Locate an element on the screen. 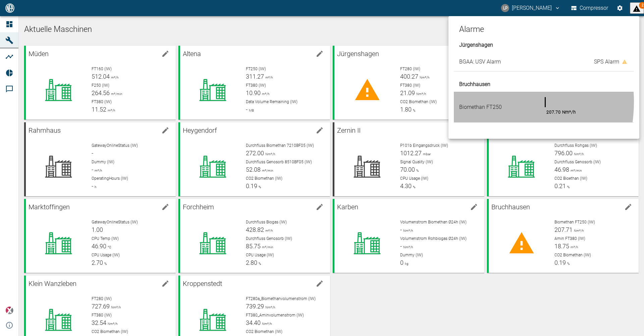 The height and width of the screenshot is (336, 644). div: BGAA: USV AlarmSPSAlarm is located at coordinates (544, 62).